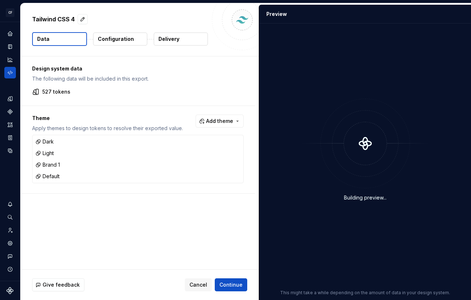 The width and height of the screenshot is (471, 300). Describe the element at coordinates (138, 79) in the screenshot. I see `p: The following data will be included in this export.` at that location.